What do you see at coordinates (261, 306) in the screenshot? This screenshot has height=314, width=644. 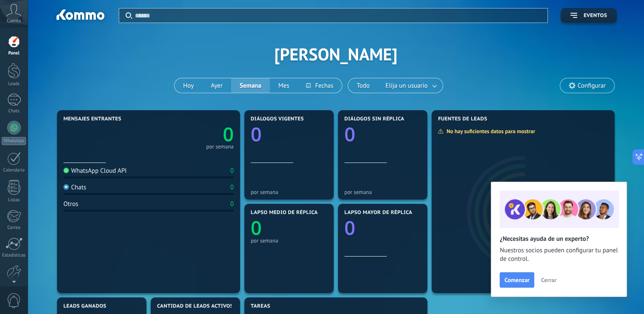 I see `span: Tareas` at bounding box center [261, 306].